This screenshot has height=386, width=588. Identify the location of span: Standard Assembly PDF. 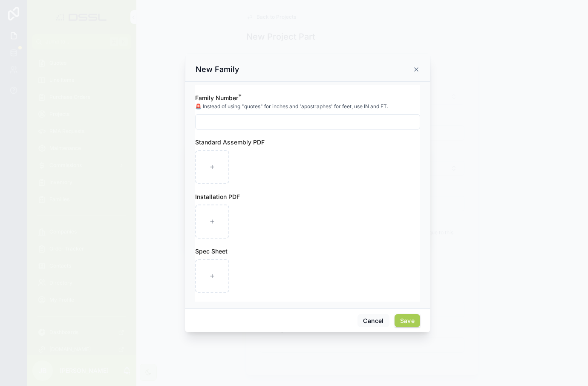
(230, 142).